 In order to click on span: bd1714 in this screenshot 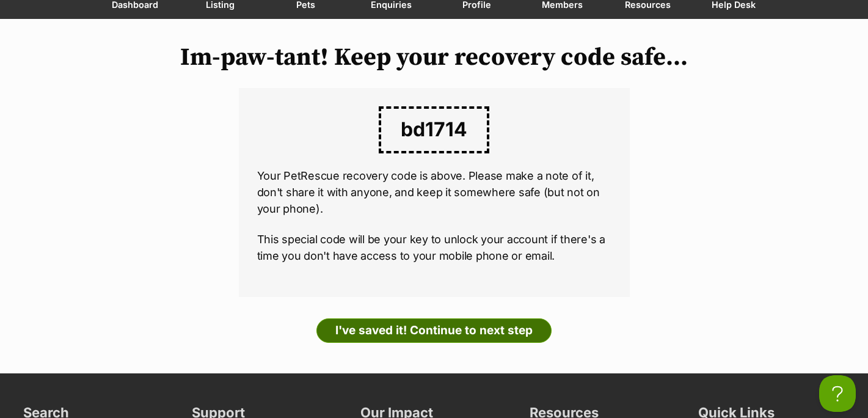, I will do `click(434, 130)`.